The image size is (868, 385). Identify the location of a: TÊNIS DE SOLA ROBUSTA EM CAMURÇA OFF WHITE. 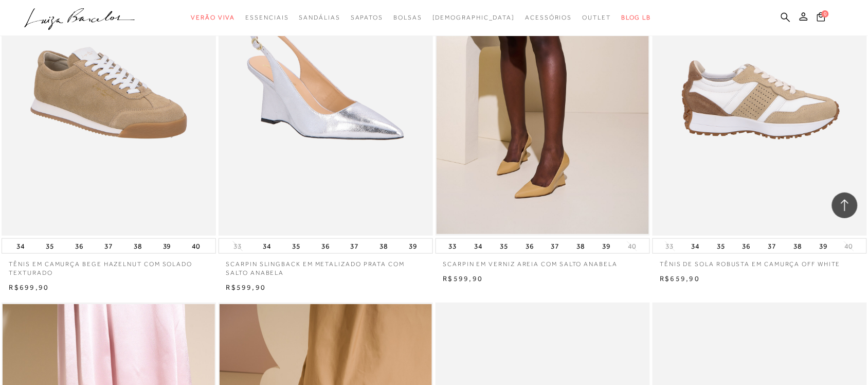
(760, 261).